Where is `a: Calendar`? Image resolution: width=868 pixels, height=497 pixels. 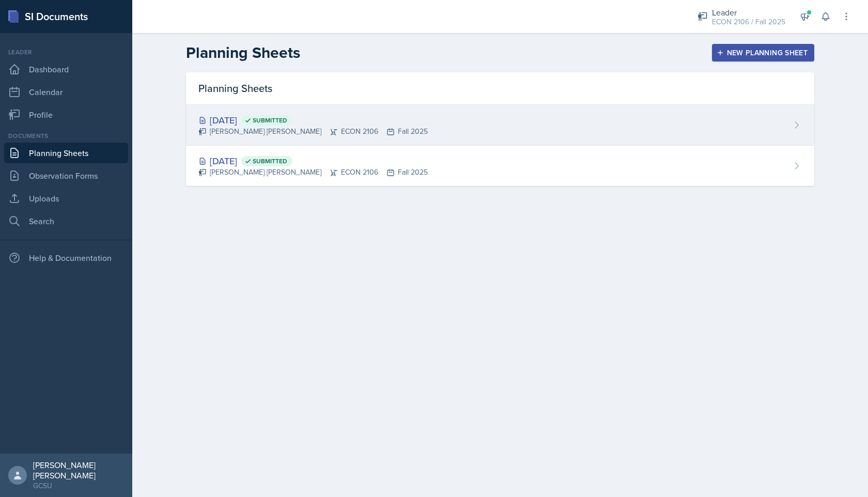 a: Calendar is located at coordinates (66, 92).